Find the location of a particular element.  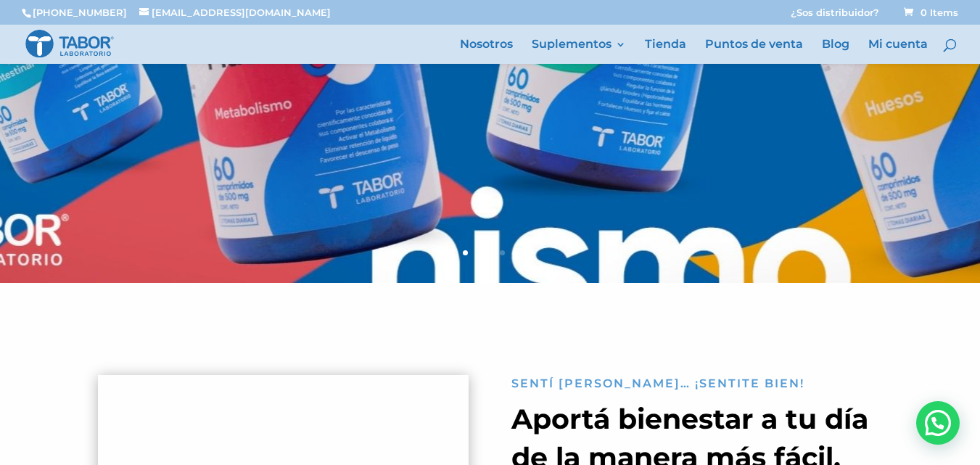

a: Blog is located at coordinates (836, 51).